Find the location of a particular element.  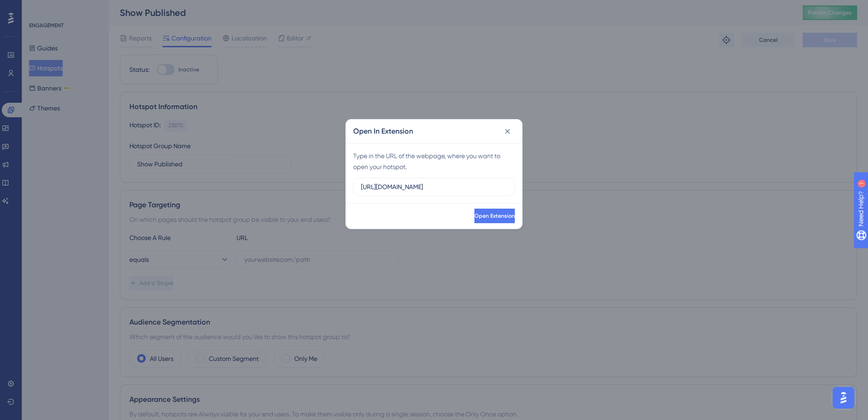

span: Open Extension is located at coordinates (494, 216).